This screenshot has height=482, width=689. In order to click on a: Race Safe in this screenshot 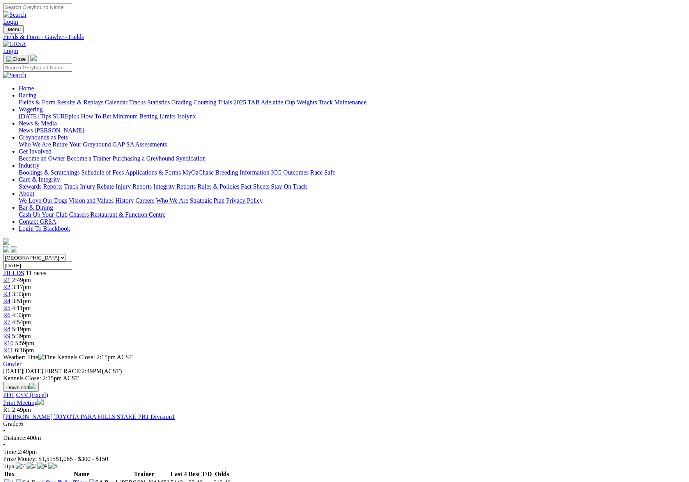, I will do `click(322, 172)`.